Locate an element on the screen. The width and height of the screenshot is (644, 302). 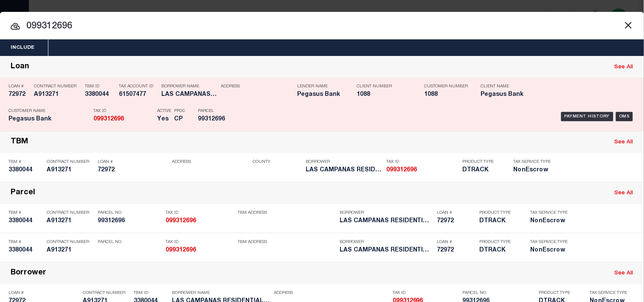
p: Tax Account ID is located at coordinates (138, 87).